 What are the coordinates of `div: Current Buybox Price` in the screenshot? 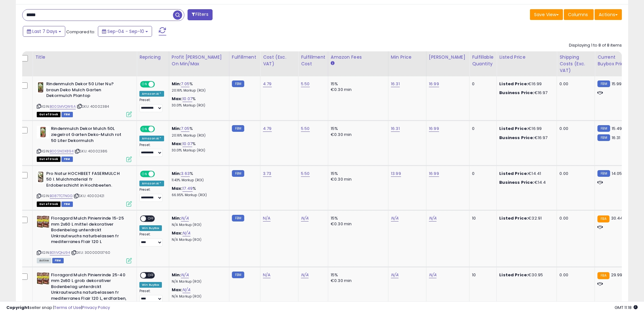 It's located at (614, 61).